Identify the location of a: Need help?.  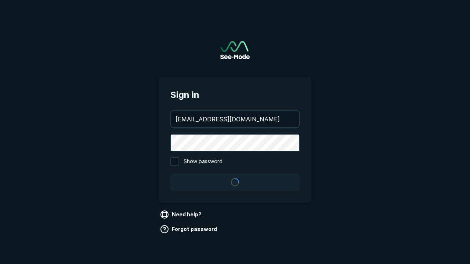
(181, 215).